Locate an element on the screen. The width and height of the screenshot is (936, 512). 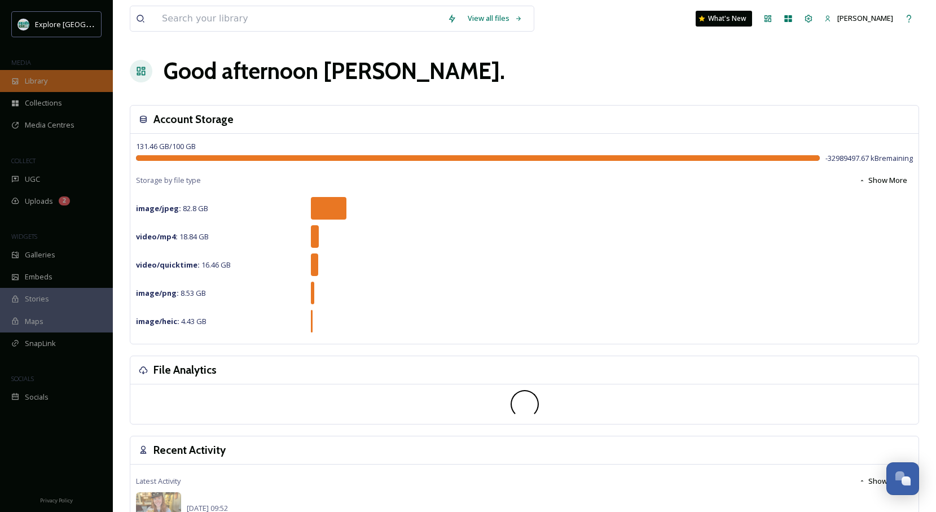
span: WIDGETS is located at coordinates (24, 236).